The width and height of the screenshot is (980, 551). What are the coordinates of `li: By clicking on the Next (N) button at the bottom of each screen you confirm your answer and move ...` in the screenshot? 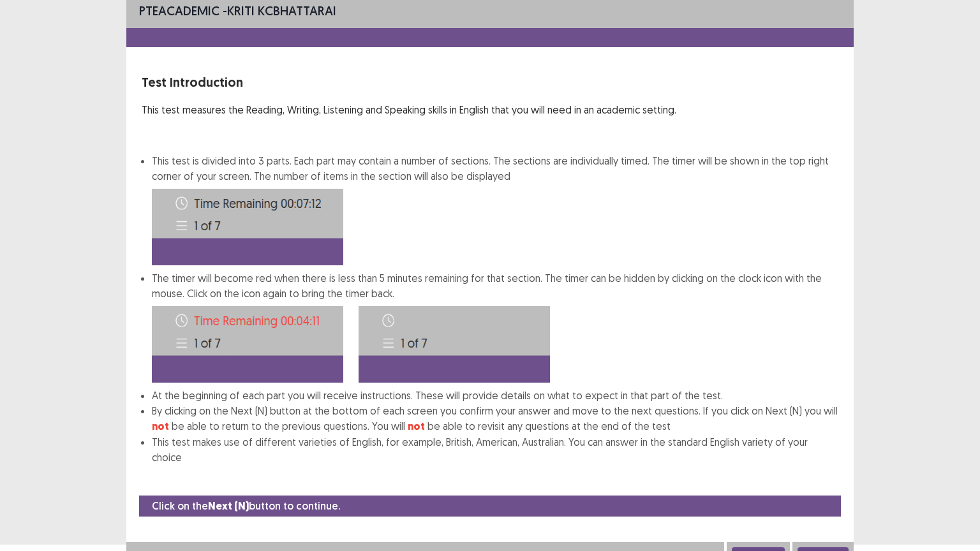 It's located at (495, 418).